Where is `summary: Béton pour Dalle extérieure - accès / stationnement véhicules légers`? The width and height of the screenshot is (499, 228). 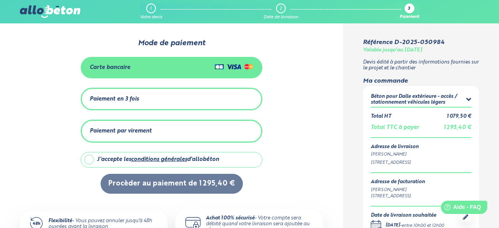
summary: Béton pour Dalle extérieure - accès / stationnement véhicules légers is located at coordinates (421, 100).